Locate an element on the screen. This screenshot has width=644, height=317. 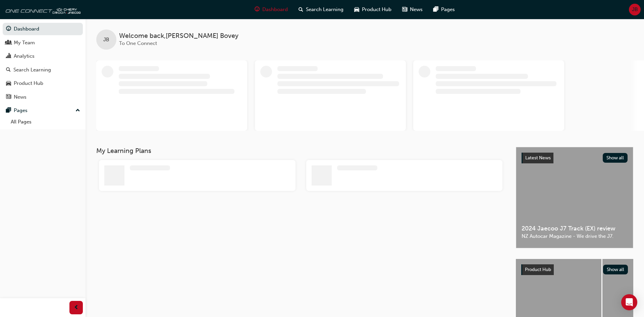
div: Search Learning is located at coordinates (32, 70).